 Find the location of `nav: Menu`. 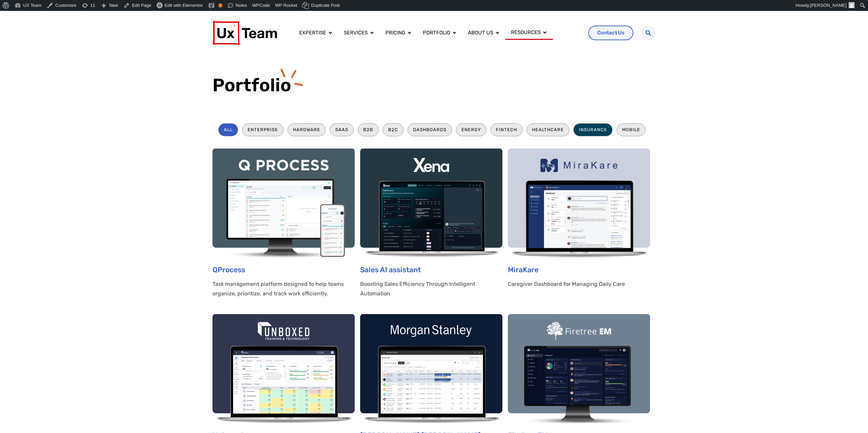

nav: Menu is located at coordinates (438, 33).